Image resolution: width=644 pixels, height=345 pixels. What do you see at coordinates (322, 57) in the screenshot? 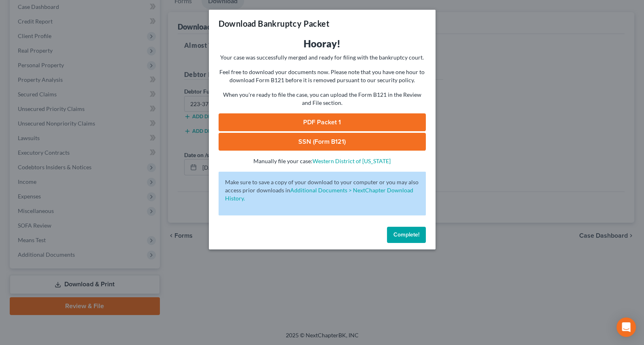
I see `p: Your case was successfully merged and ready for filing with the bankruptcy court.` at bounding box center [322, 57].